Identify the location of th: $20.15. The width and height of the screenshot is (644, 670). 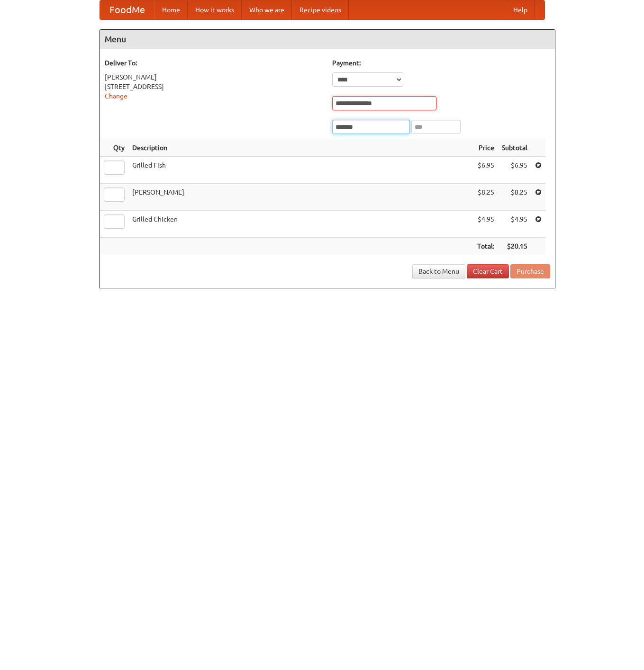
(514, 246).